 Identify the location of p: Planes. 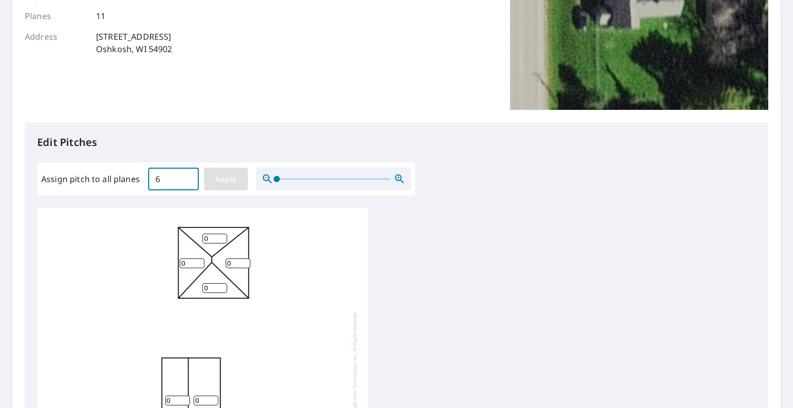
(56, 16).